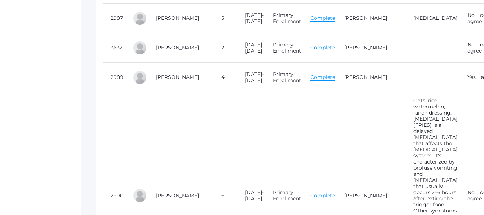 The width and height of the screenshot is (484, 215). I want to click on div: Evan Hudson, so click(140, 48).